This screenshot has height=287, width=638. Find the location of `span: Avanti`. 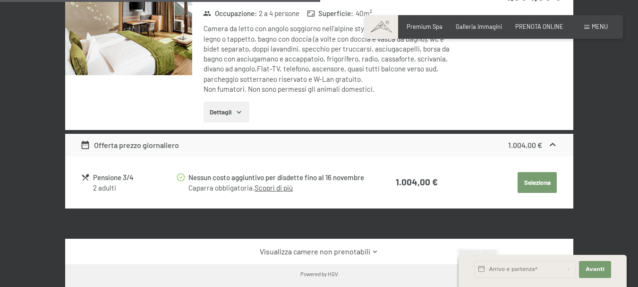

span: Avanti is located at coordinates (595, 269).